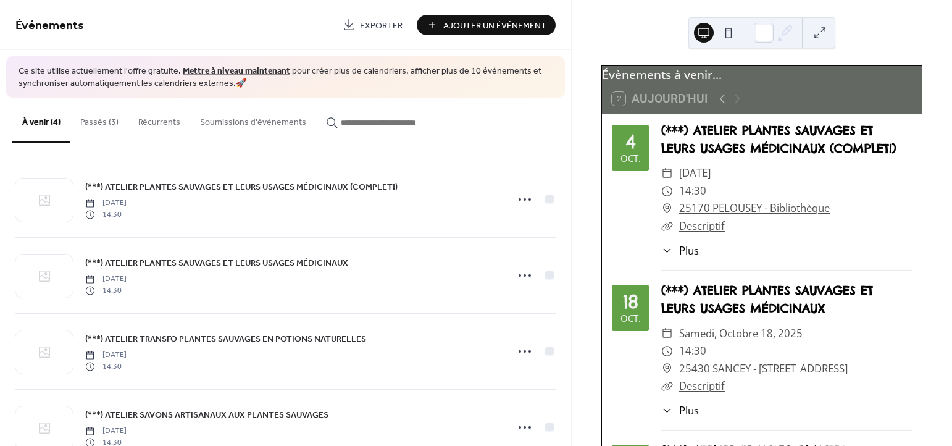  What do you see at coordinates (253, 119) in the screenshot?
I see `button: Soumissions d'événements` at bounding box center [253, 119].